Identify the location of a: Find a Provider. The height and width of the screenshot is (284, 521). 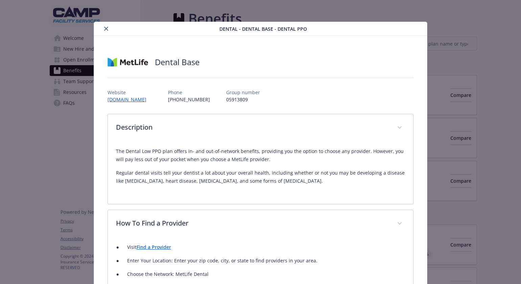
(154, 247).